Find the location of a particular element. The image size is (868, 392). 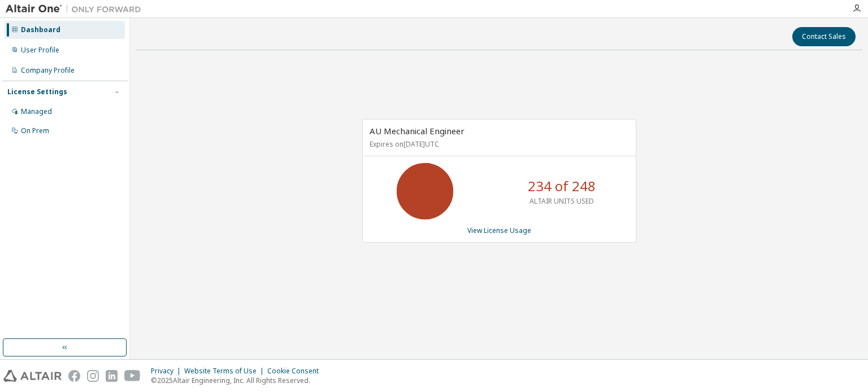

img: facebook.svg is located at coordinates (74, 376).